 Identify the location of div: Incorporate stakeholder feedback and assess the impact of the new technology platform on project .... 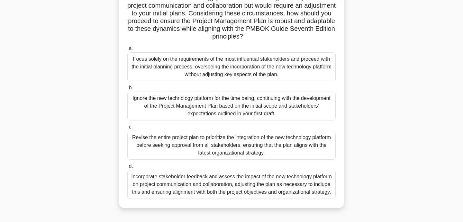
(231, 184).